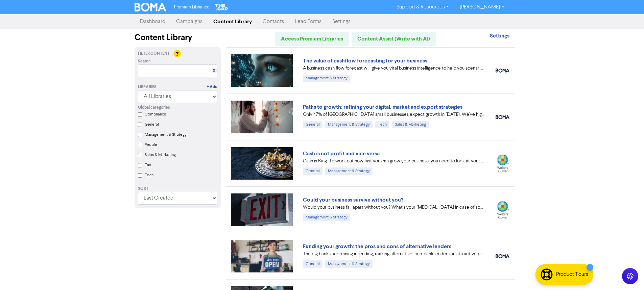 This screenshot has height=290, width=644. Describe the element at coordinates (500, 36) in the screenshot. I see `strong: Settings` at that location.